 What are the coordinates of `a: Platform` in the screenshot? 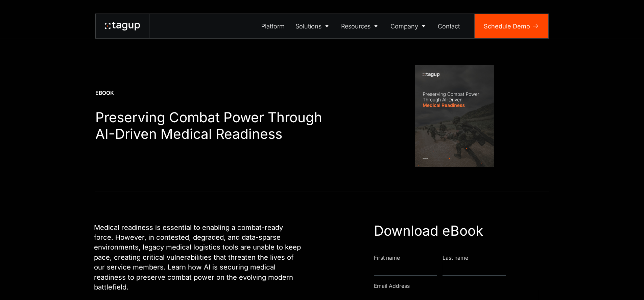 It's located at (273, 26).